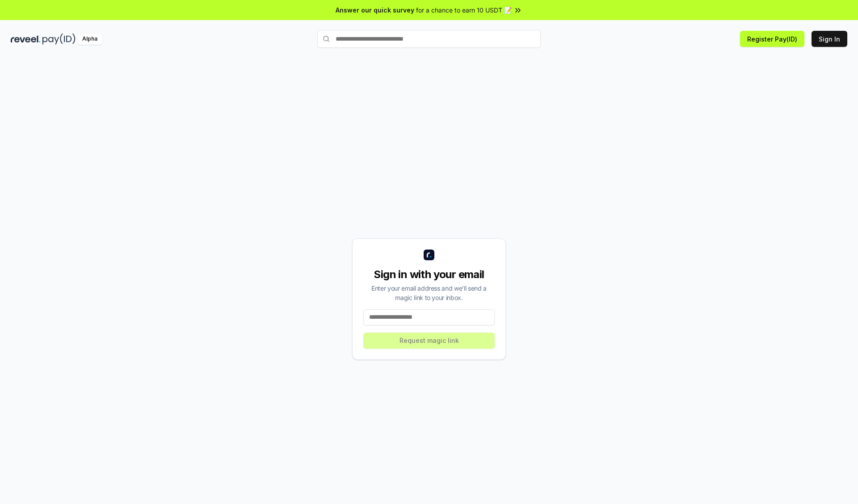 This screenshot has width=858, height=504. I want to click on img: pay_id, so click(59, 39).